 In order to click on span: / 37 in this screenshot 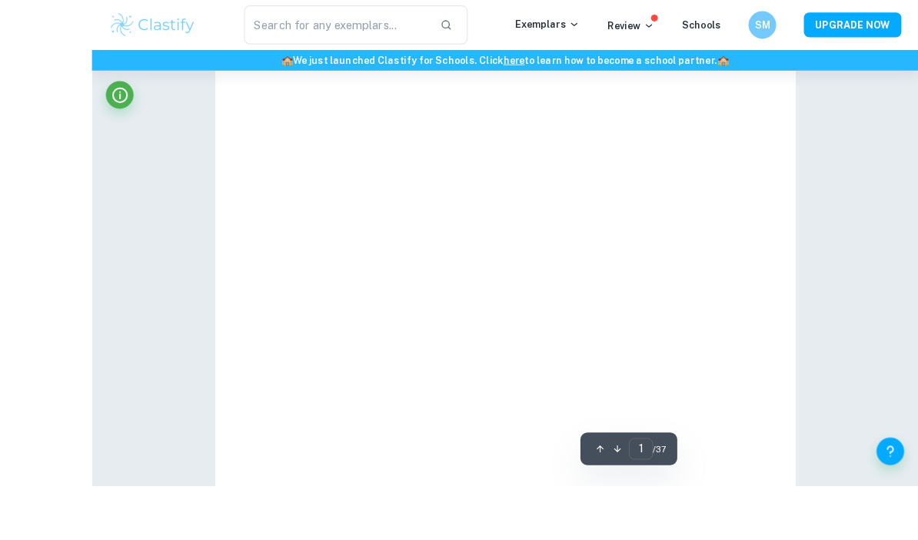, I will do `click(631, 499)`.